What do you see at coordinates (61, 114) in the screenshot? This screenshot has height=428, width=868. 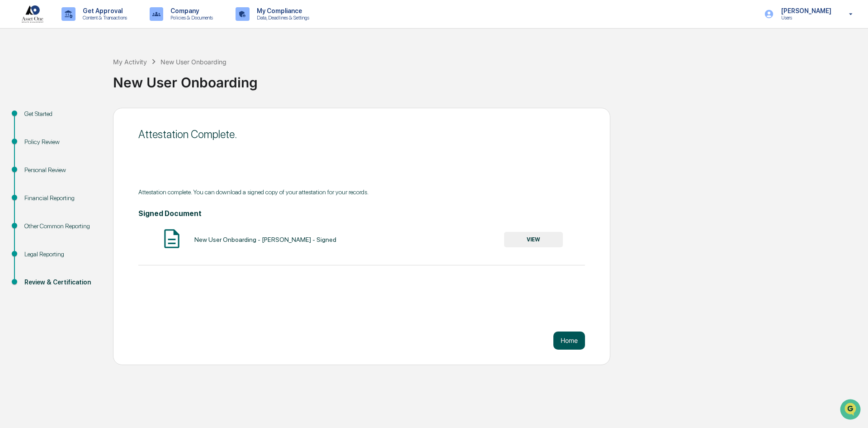 I see `div: Get Started` at bounding box center [61, 114].